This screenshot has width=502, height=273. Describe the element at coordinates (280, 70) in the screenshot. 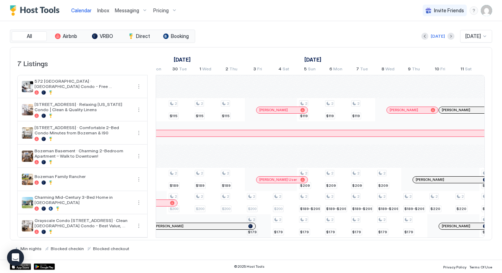

I see `span: 4` at that location.